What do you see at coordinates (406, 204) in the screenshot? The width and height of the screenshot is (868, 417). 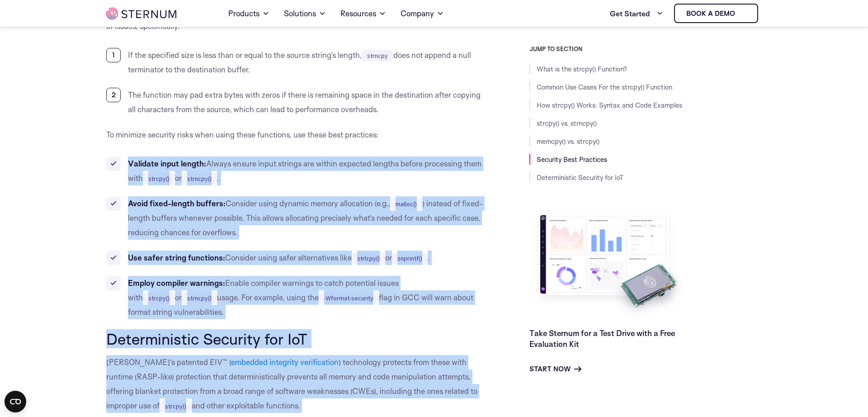 I see `code: malloc()` at bounding box center [406, 204].